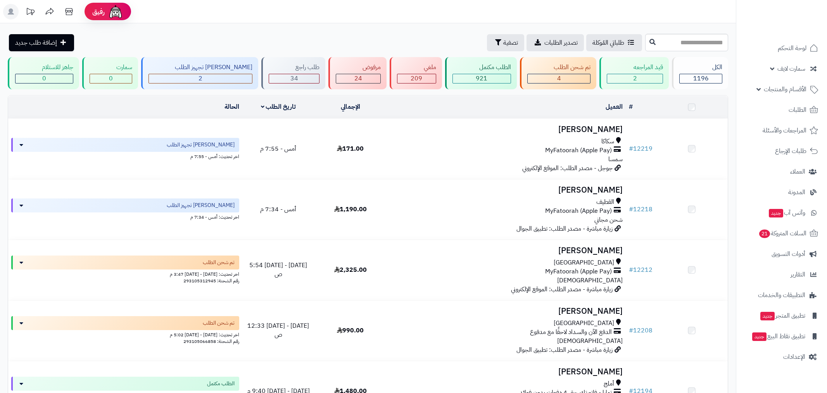  I want to click on a: المدونة, so click(782, 192).